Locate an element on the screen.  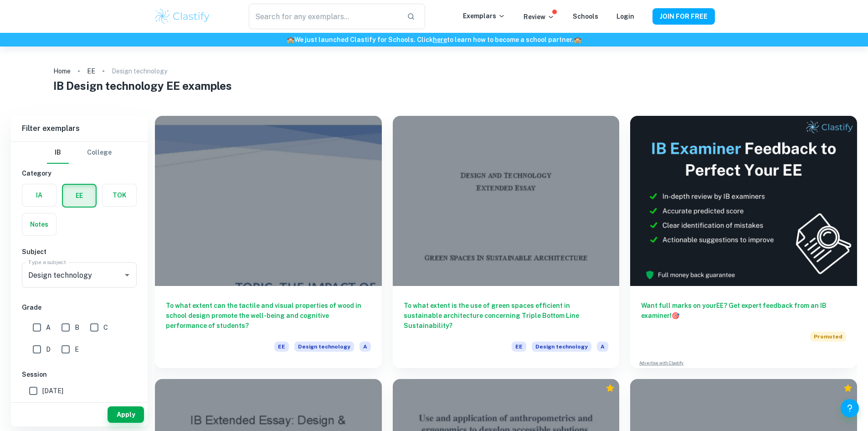
button: IA is located at coordinates (39, 195).